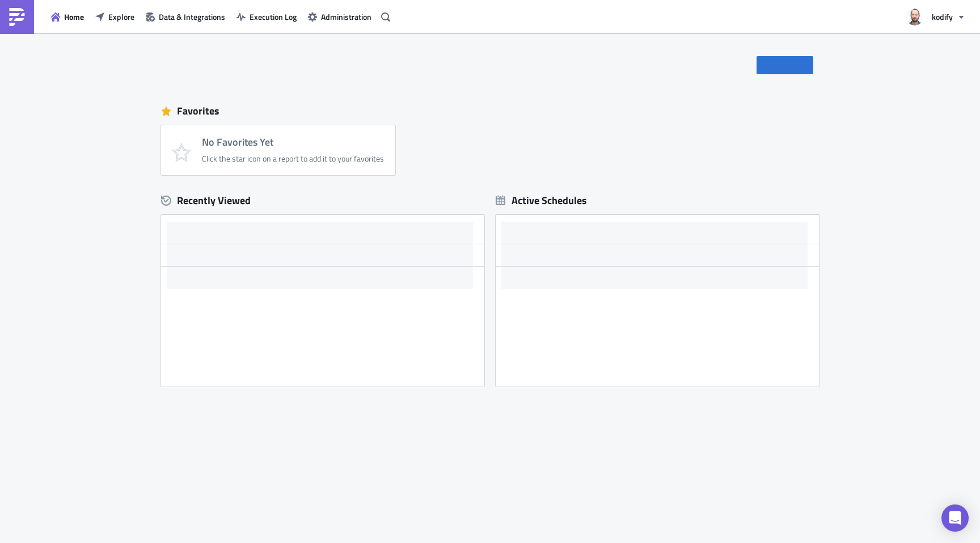 The height and width of the screenshot is (543, 980). Describe the element at coordinates (185, 16) in the screenshot. I see `button: Data & Integrations` at that location.